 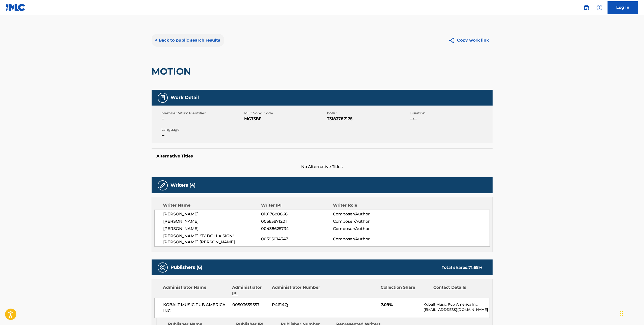 What do you see at coordinates (599, 8) in the screenshot?
I see `div: Help` at bounding box center [599, 8].